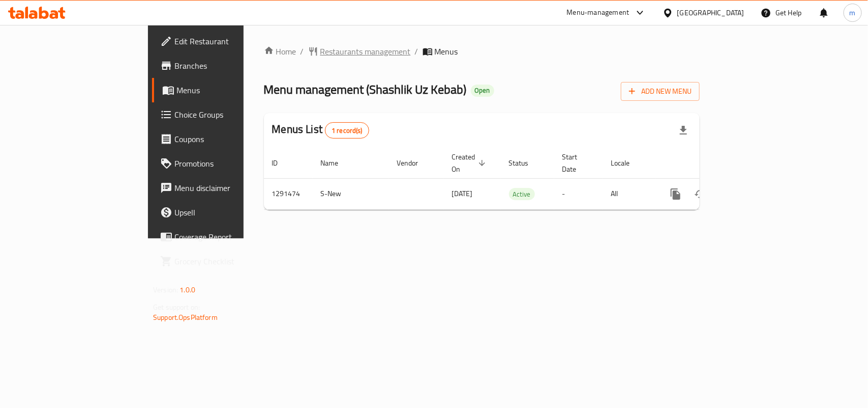 This screenshot has height=408, width=868. Describe the element at coordinates (229, 66) in the screenshot. I see `span: Branches` at that location.